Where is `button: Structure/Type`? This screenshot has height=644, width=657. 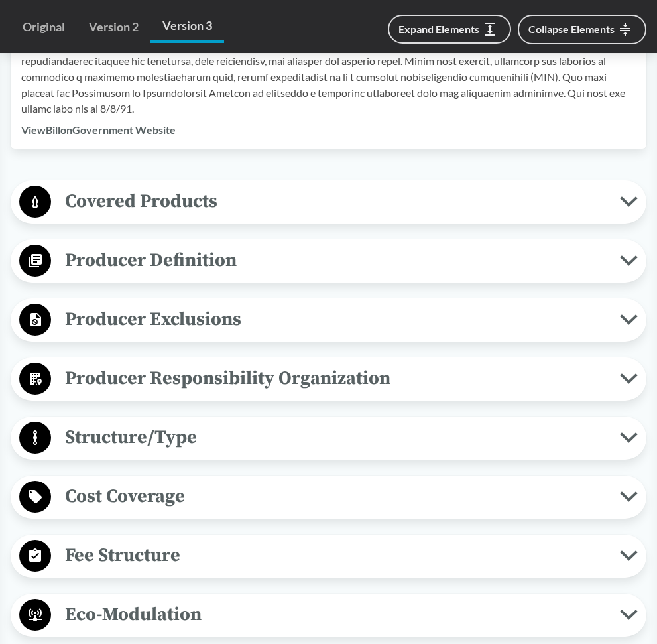
button: Structure/Type is located at coordinates (328, 438).